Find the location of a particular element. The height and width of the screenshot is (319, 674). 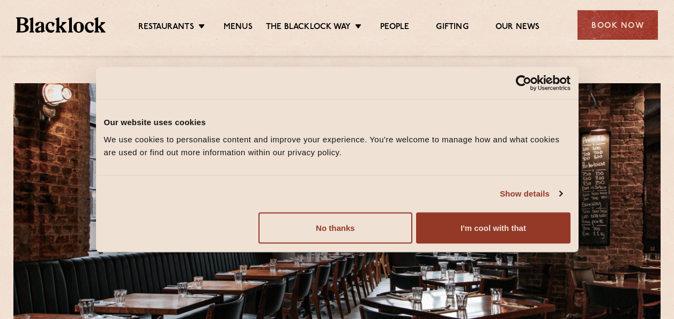

div: Book Now is located at coordinates (618, 25).